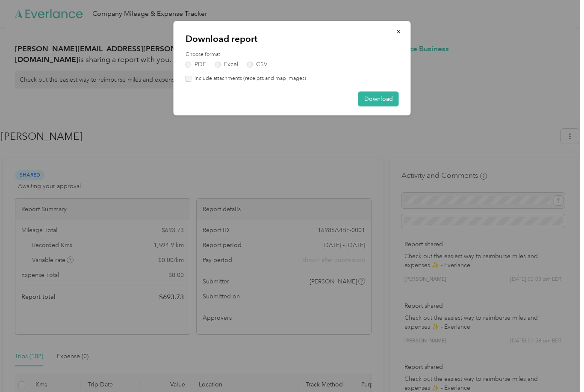 Image resolution: width=584 pixels, height=392 pixels. What do you see at coordinates (378, 99) in the screenshot?
I see `button: Download` at bounding box center [378, 99].